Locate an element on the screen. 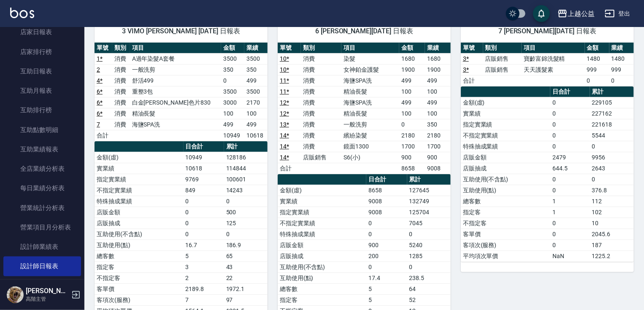 This screenshot has width=644, height=310. td: 229105 is located at coordinates (612, 103).